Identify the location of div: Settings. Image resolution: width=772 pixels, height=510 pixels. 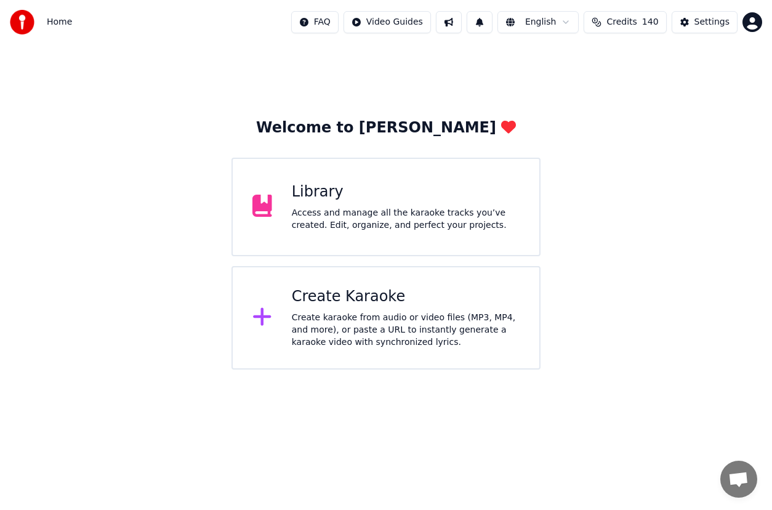
(712, 22).